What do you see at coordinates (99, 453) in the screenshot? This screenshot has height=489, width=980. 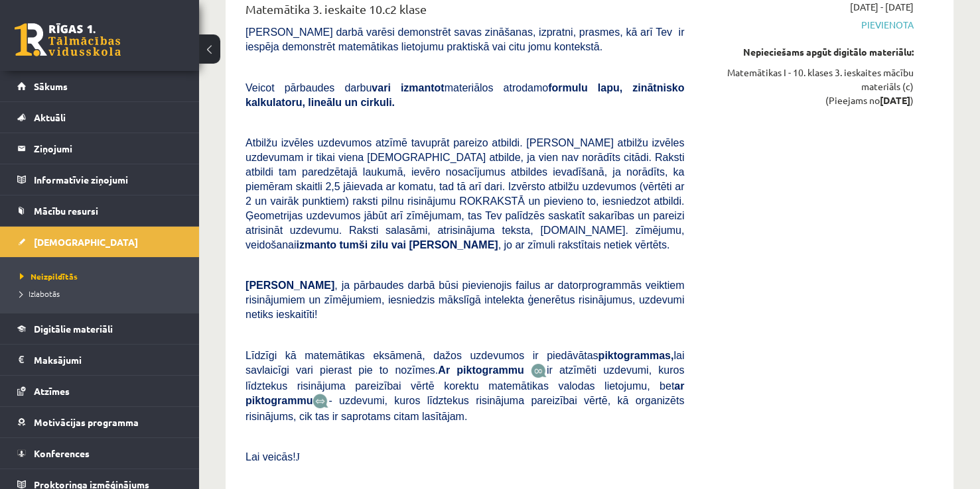 I see `a: Konferences` at bounding box center [99, 453].